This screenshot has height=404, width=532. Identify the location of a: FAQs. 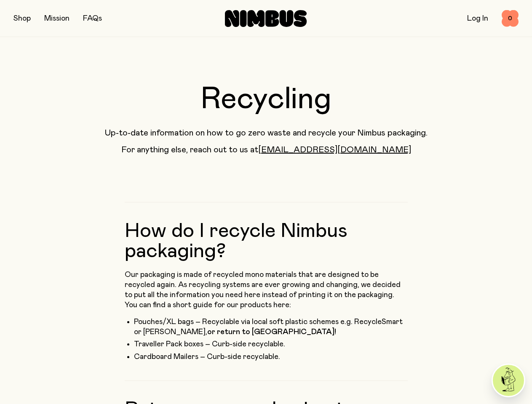
(92, 18).